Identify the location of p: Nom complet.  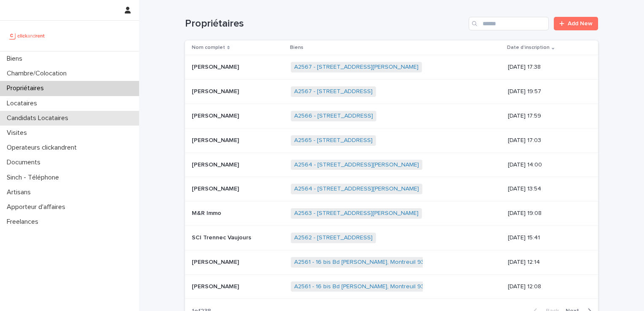
(208, 48).